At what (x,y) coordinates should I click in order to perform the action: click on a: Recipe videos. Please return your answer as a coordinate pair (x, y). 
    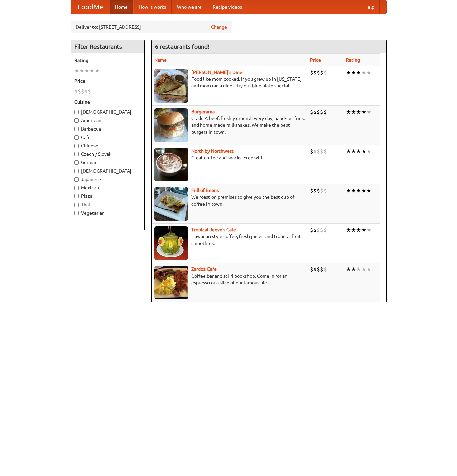
    Looking at the image, I should click on (227, 7).